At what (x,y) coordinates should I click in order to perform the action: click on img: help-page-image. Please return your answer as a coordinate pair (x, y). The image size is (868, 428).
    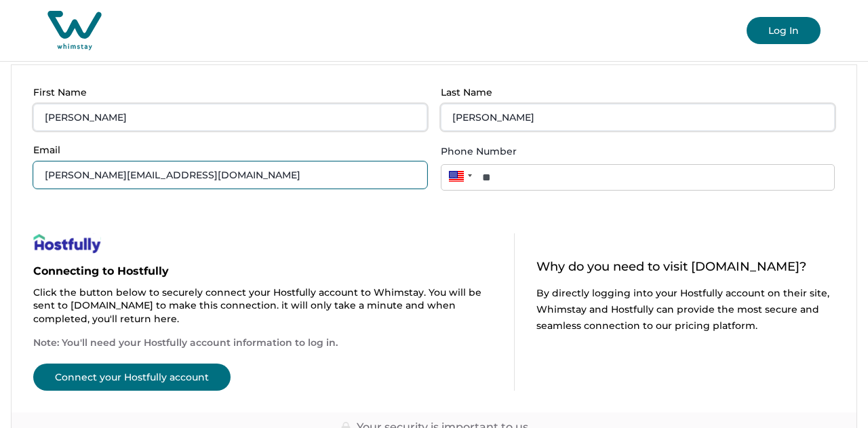
    Looking at the image, I should click on (67, 244).